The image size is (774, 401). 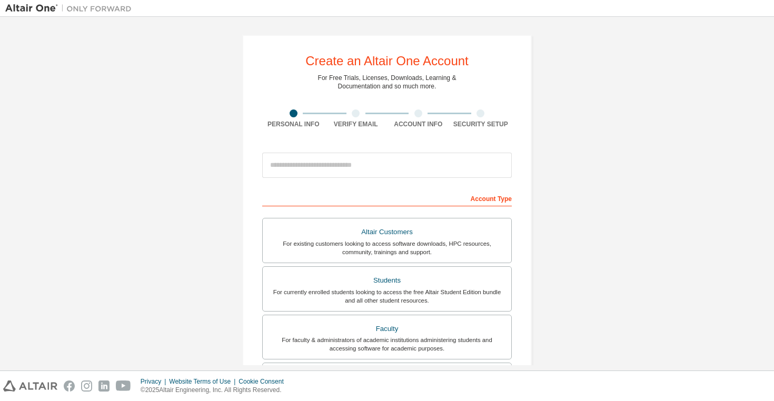 What do you see at coordinates (387, 248) in the screenshot?
I see `div: For existing customers looking to access software downloads, HPC resources, community, trainings ...` at bounding box center [387, 248].